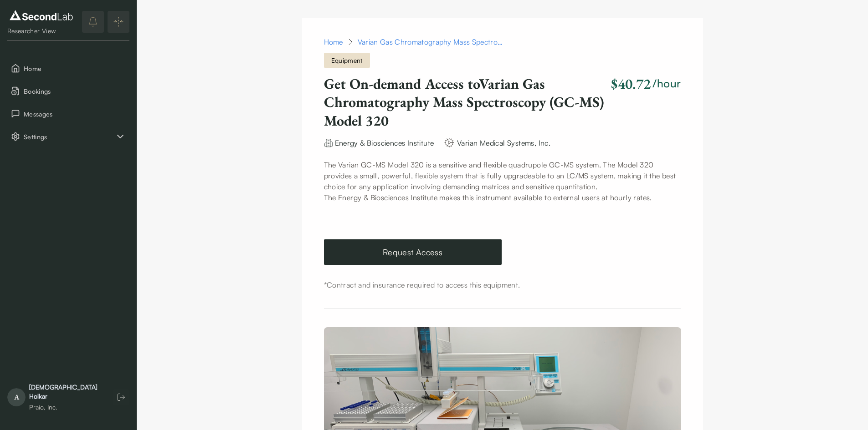 The width and height of the screenshot is (868, 430). Describe the element at coordinates (75, 114) in the screenshot. I see `span: Messages` at that location.